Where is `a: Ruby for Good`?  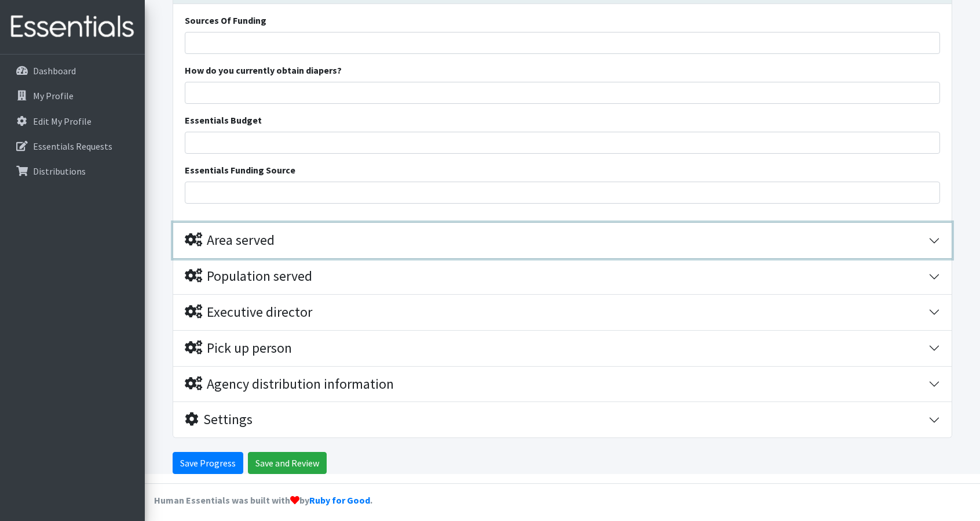
a: Ruby for Good is located at coordinates (340, 500).